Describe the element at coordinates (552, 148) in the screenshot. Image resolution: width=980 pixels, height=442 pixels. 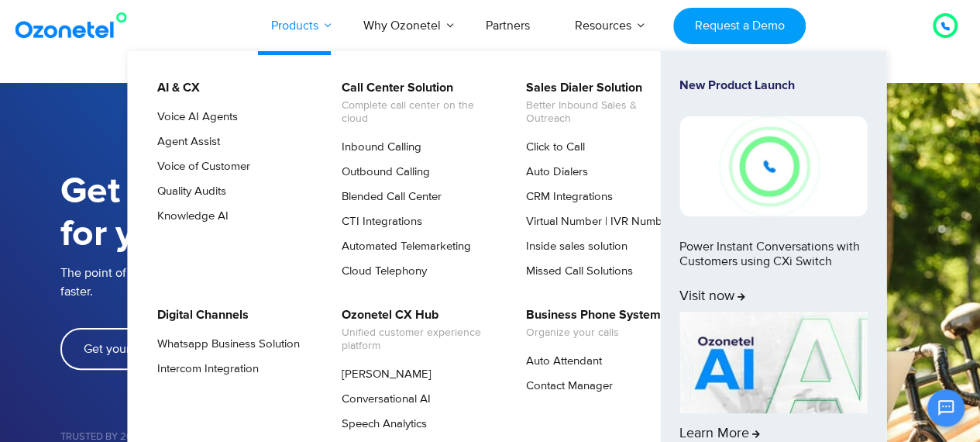
I see `a: Click to Call` at that location.